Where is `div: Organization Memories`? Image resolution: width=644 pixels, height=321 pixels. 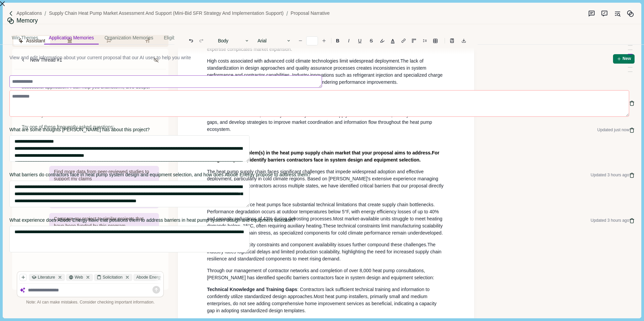 div: Organization Memories is located at coordinates (129, 38).